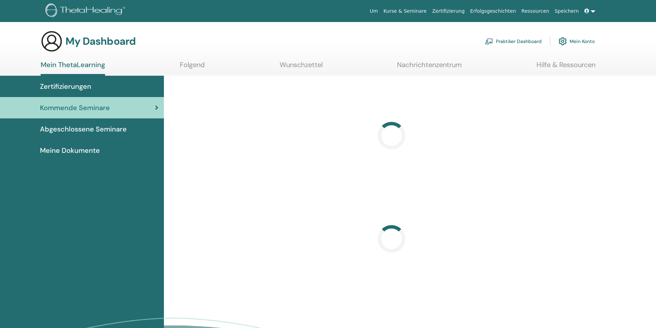 The width and height of the screenshot is (656, 328). I want to click on h3: My Dashboard, so click(101, 41).